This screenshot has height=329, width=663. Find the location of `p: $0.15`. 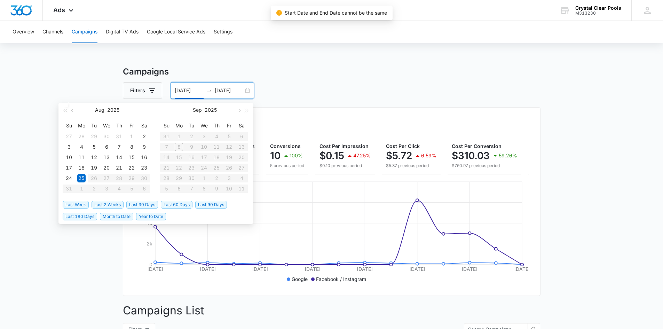

p: $0.15 is located at coordinates (332, 156).